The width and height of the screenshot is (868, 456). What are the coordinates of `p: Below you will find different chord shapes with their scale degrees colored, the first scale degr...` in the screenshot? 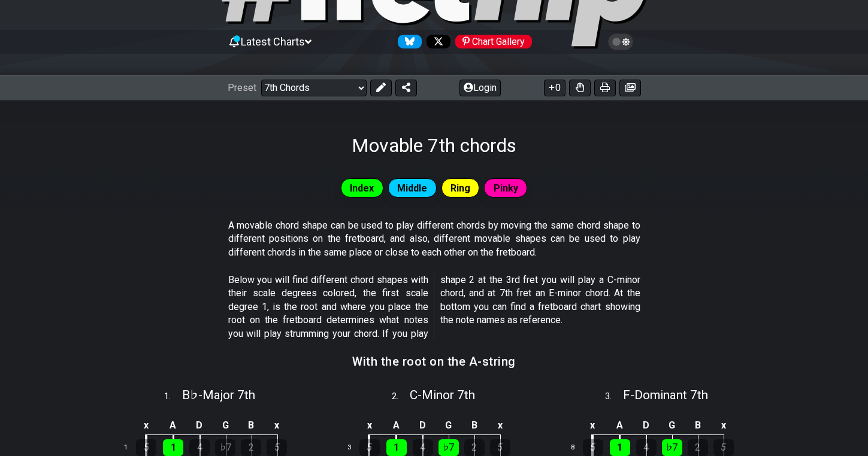 It's located at (434, 307).